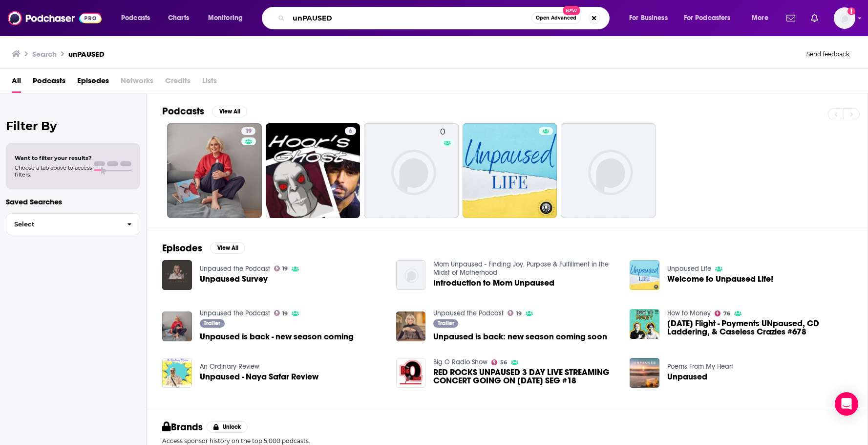 Image resolution: width=868 pixels, height=445 pixels. I want to click on span: For Podcasters, so click(707, 18).